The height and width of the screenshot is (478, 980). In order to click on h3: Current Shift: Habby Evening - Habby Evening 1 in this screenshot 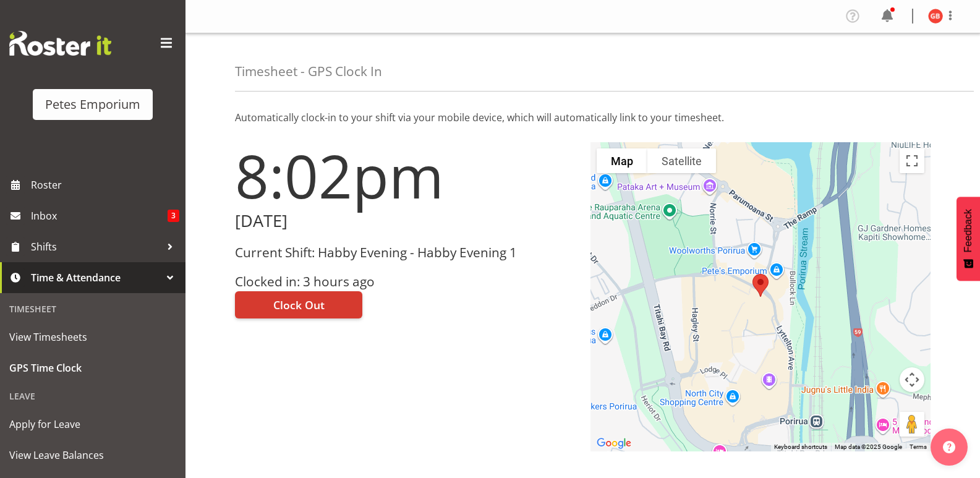, I will do `click(405, 252)`.